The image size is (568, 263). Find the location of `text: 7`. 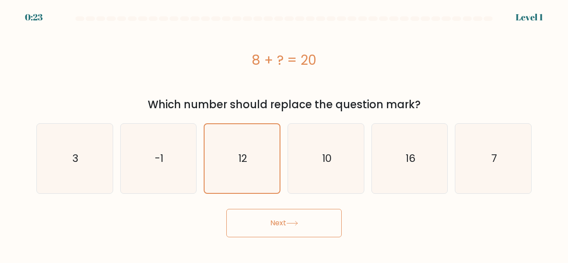

text: 7 is located at coordinates (494, 158).